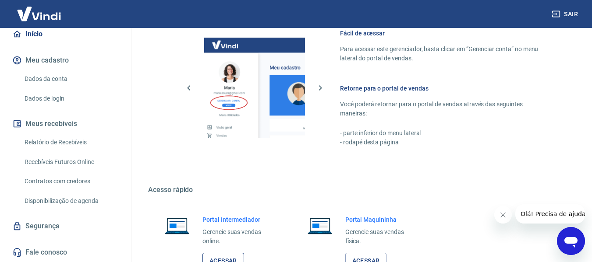  I want to click on h6: Retorne para o portal de vendas, so click(444, 88).